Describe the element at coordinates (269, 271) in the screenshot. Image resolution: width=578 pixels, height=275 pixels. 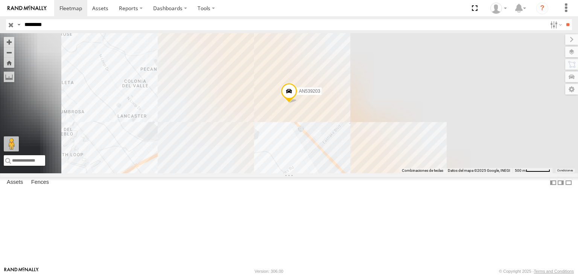
I see `div: Version: 306.00` at that location.